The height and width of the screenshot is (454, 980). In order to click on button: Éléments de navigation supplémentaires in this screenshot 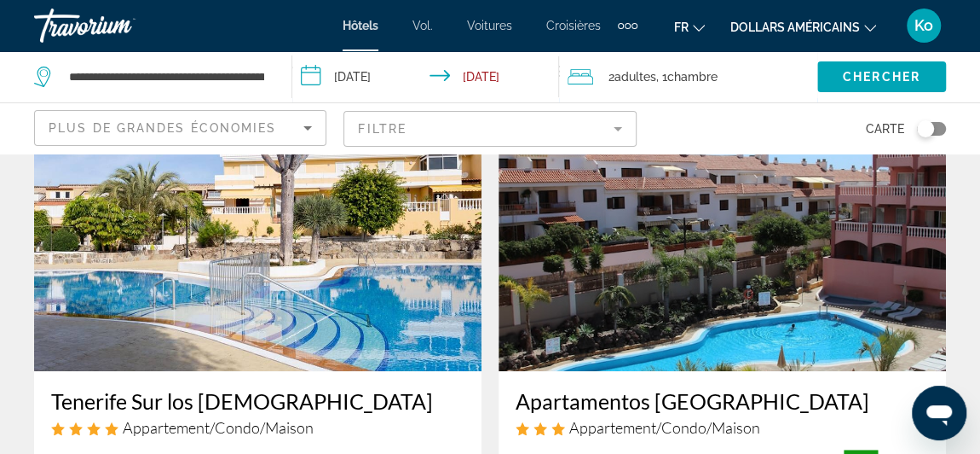, I will do `click(628, 25)`.